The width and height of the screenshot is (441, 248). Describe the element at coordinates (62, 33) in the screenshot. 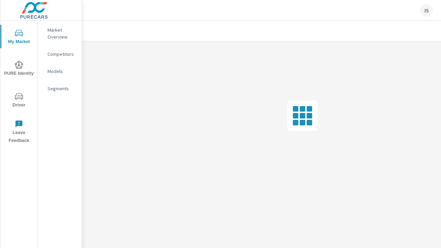

I see `p: Market Overview` at that location.